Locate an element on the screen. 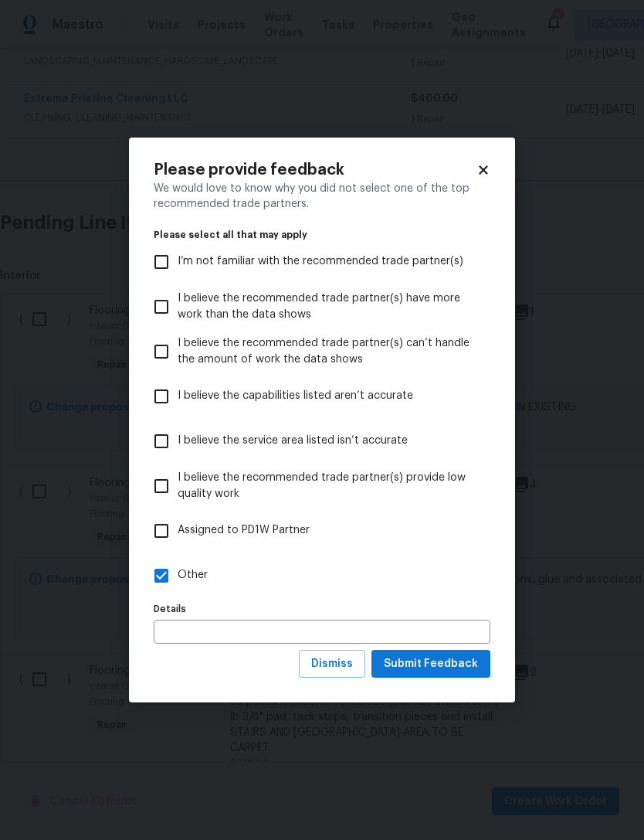 The image size is (644, 840). span: I believe the capabilities listed aren’t accurate is located at coordinates (295, 395).